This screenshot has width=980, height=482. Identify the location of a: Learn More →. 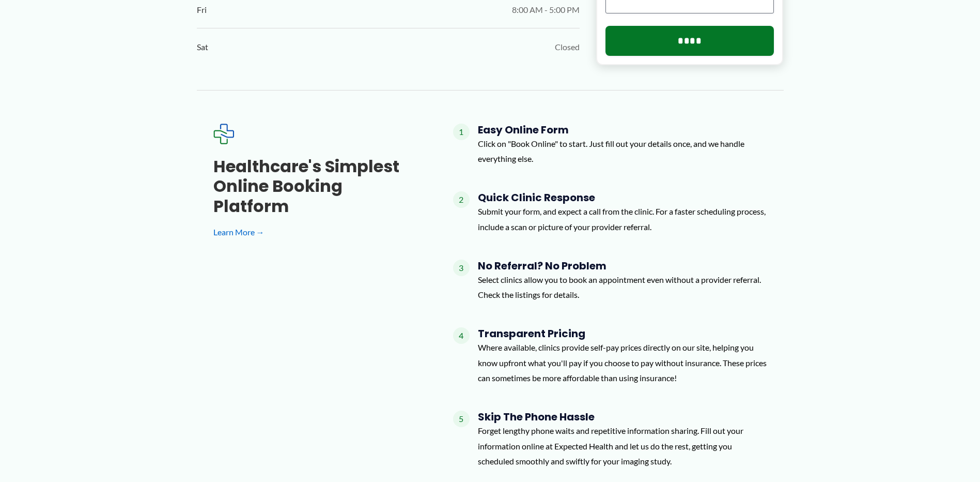
(317, 232).